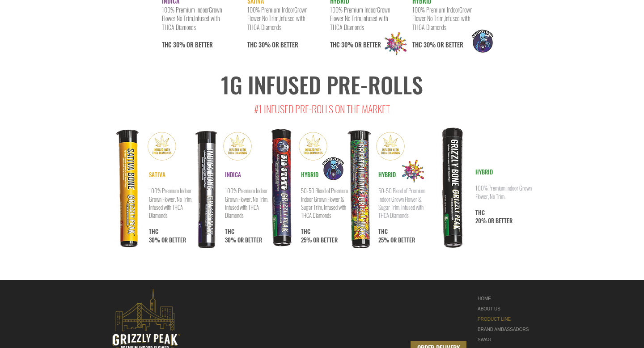 The height and width of the screenshot is (348, 644). Describe the element at coordinates (357, 188) in the screenshot. I see `img: GD bone.png` at that location.